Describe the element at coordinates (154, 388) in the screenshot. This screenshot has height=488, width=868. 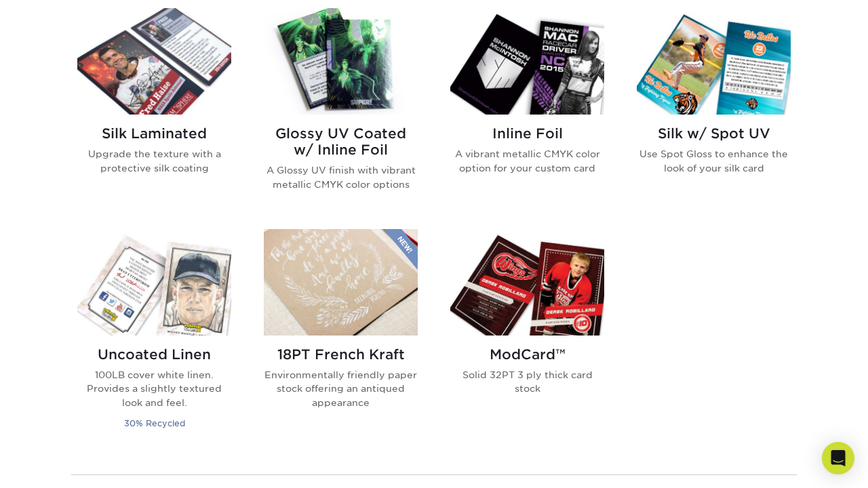
I see `p: 100LB cover white linen. Provides a slightly textured look and feel.` at that location.